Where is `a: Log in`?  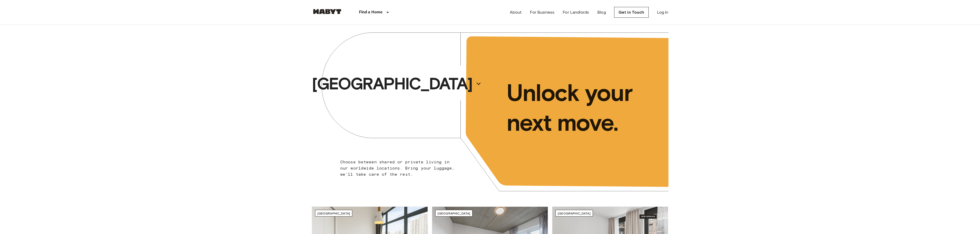
a: Log in is located at coordinates (663, 12).